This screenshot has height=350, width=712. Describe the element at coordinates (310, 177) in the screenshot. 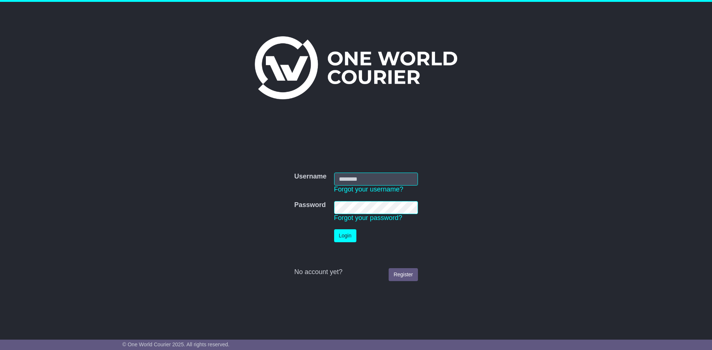

I see `label: Username` at that location.